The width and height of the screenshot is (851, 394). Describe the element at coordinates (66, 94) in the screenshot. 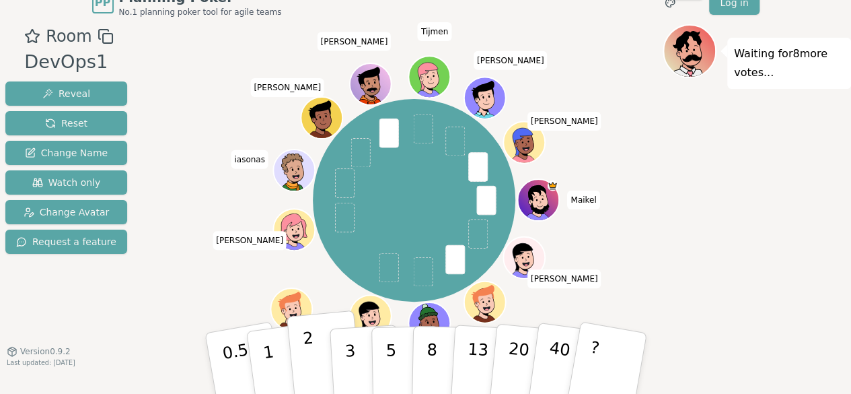

I see `span: Reveal` at that location.